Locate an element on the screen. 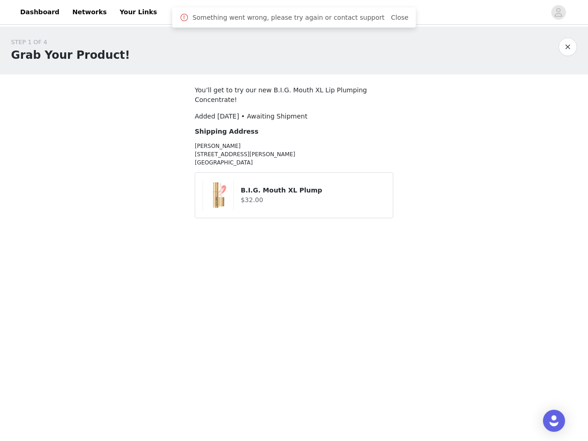 This screenshot has height=441, width=588. div: avatar is located at coordinates (558, 12).